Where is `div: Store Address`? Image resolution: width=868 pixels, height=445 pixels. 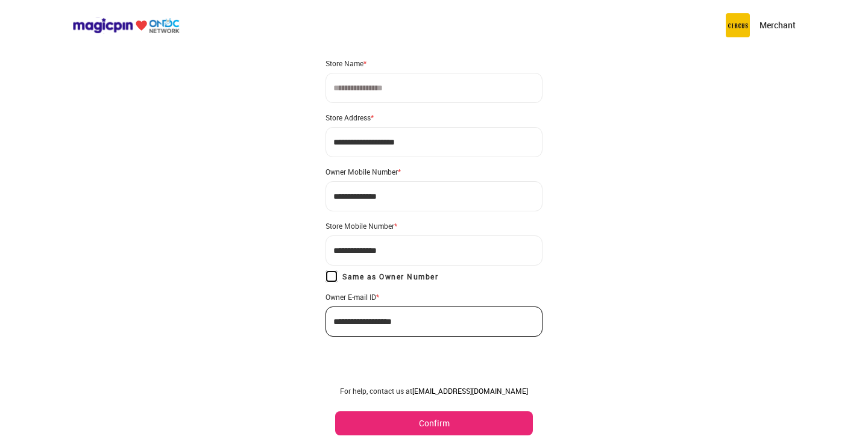 div: Store Address is located at coordinates (434, 118).